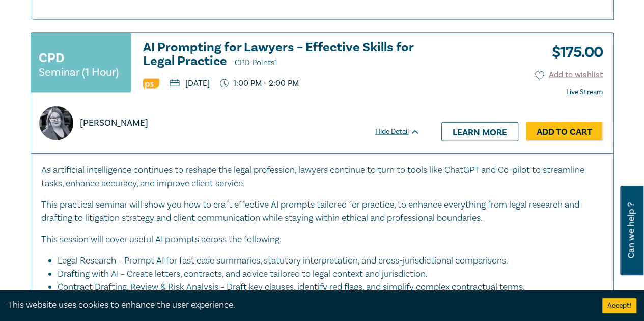 The height and width of the screenshot is (321, 644). I want to click on li: Legal Research – Prompt AI for fast case summaries, statutory interpretation, and cross-jurisdict..., so click(326, 261).